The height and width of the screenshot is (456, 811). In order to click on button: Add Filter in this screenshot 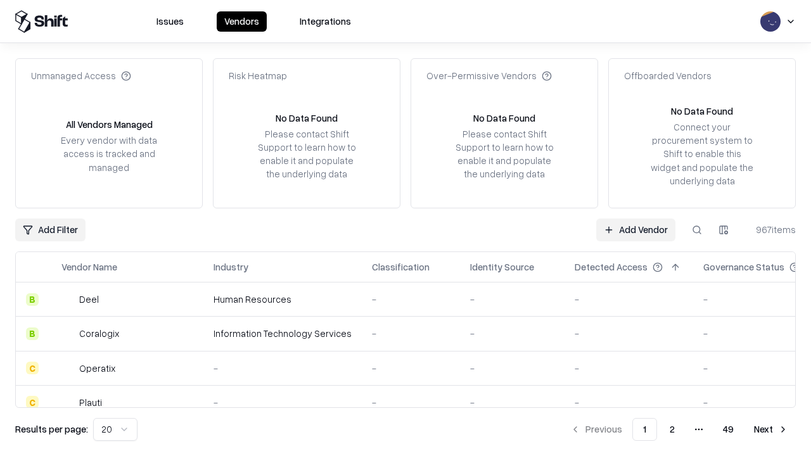, I will do `click(50, 230)`.